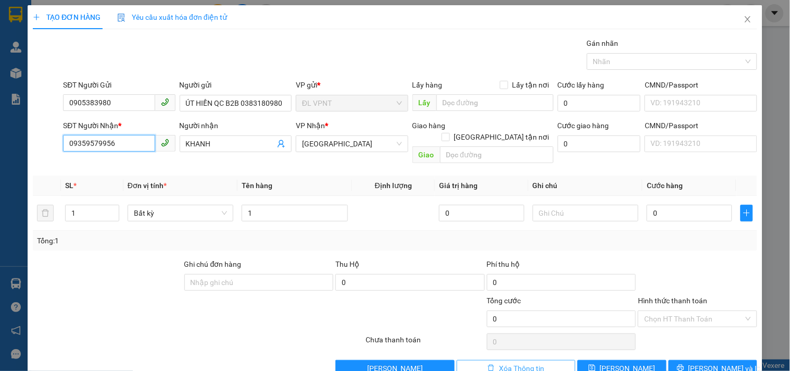  What do you see at coordinates (213, 264) in the screenshot?
I see `label: Ghi chú đơn hàng` at bounding box center [213, 264].